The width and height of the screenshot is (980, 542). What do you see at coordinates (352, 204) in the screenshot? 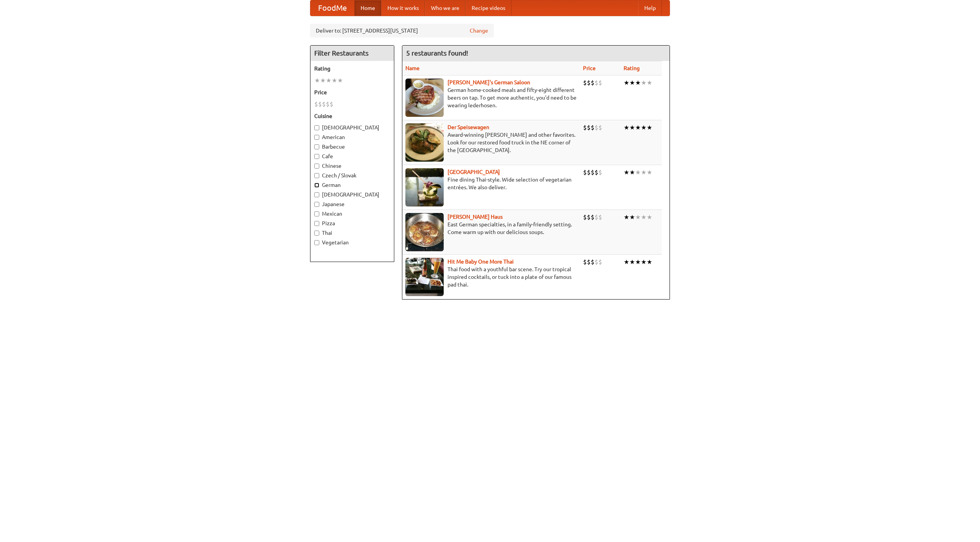
I see `label: Japanese` at bounding box center [352, 204].